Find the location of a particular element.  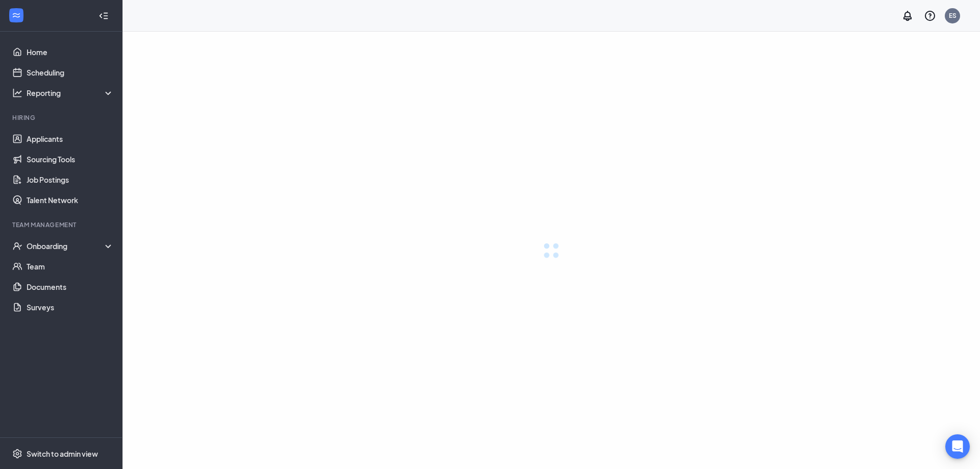

a: Team is located at coordinates (70, 266).